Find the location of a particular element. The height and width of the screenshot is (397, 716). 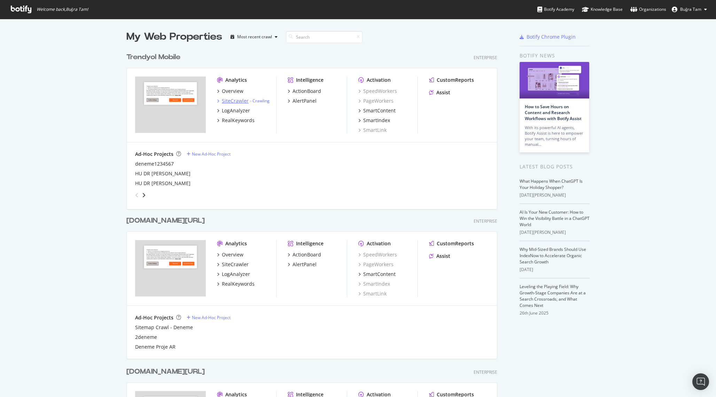

a: What Happens When ChatGPT Is Your Holiday Shopper? is located at coordinates (551, 184).